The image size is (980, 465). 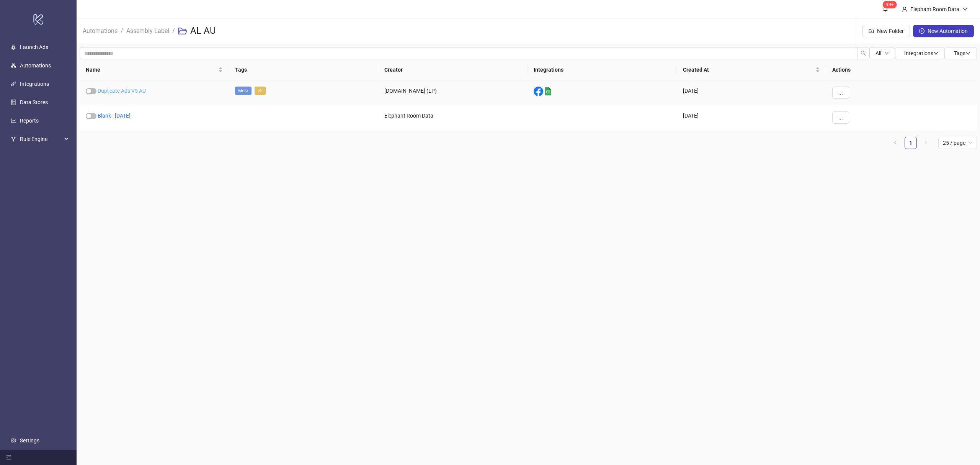 What do you see at coordinates (963, 53) in the screenshot?
I see `span: Tags` at bounding box center [963, 53].